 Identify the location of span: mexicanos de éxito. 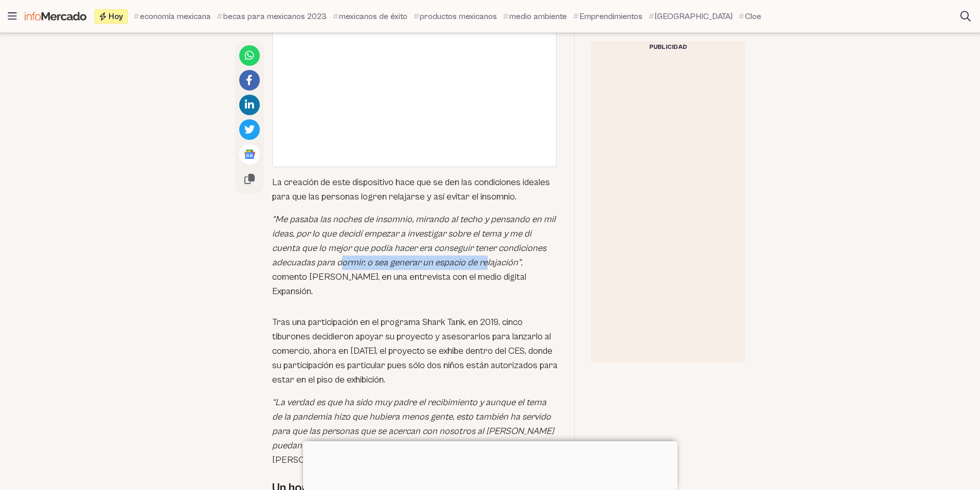
(373, 16).